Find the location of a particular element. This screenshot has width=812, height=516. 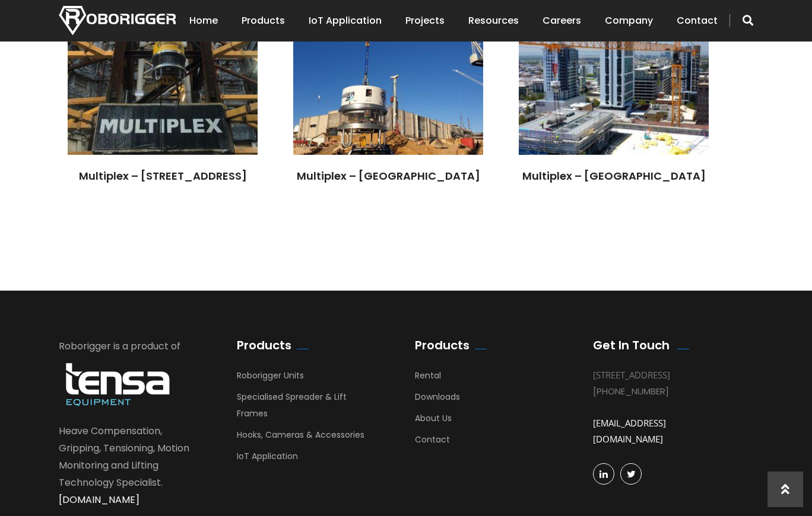

a: Rental is located at coordinates (428, 378).